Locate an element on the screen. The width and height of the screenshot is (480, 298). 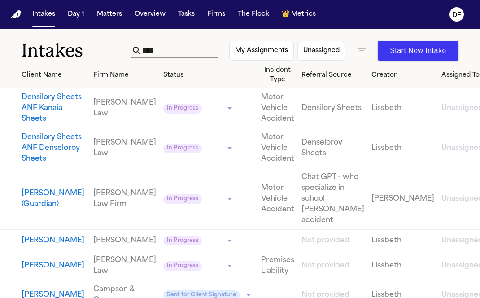
img: Finch Logo is located at coordinates (16, 14).